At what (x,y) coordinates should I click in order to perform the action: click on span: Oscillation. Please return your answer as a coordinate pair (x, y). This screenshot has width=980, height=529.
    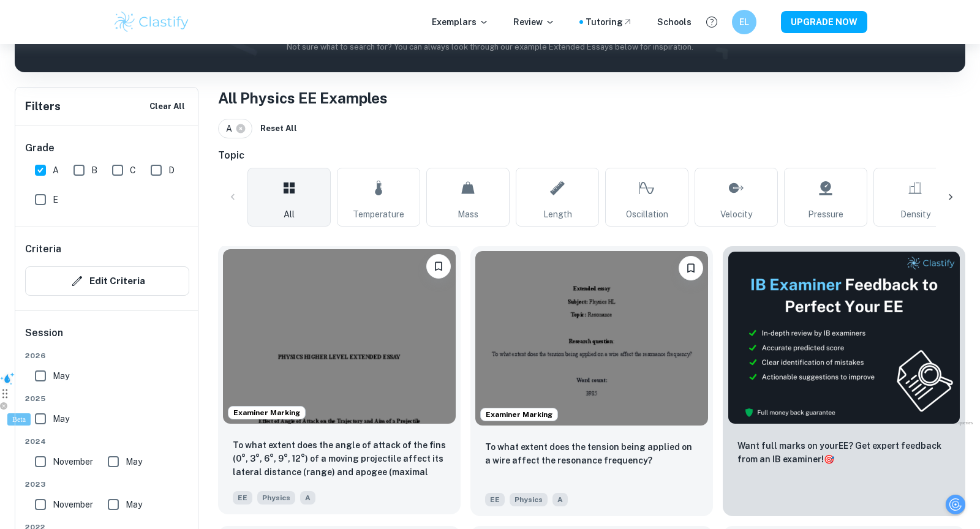
    Looking at the image, I should click on (647, 214).